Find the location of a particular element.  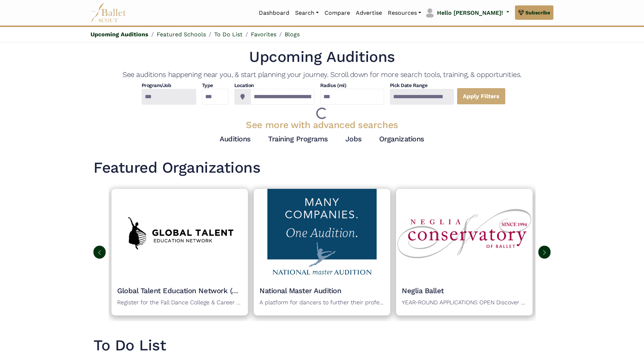

h1: Upcoming Auditions is located at coordinates (322, 57).